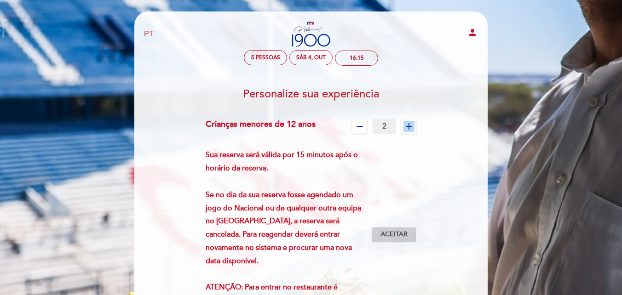  What do you see at coordinates (394, 235) in the screenshot?
I see `button: Aceitar` at bounding box center [394, 235].